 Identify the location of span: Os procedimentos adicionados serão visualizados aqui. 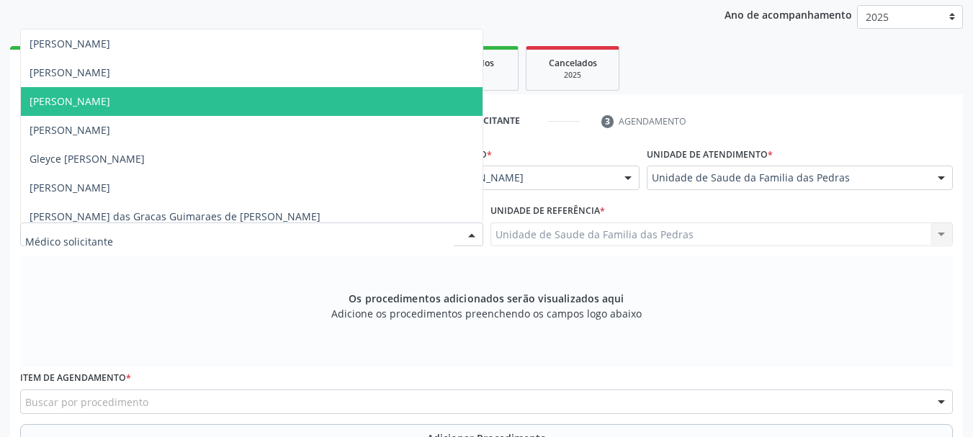
(486, 298).